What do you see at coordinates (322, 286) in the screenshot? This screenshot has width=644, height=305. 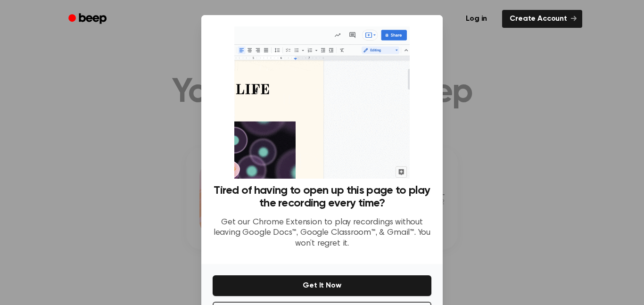 I see `button: Get It Now` at bounding box center [322, 286].